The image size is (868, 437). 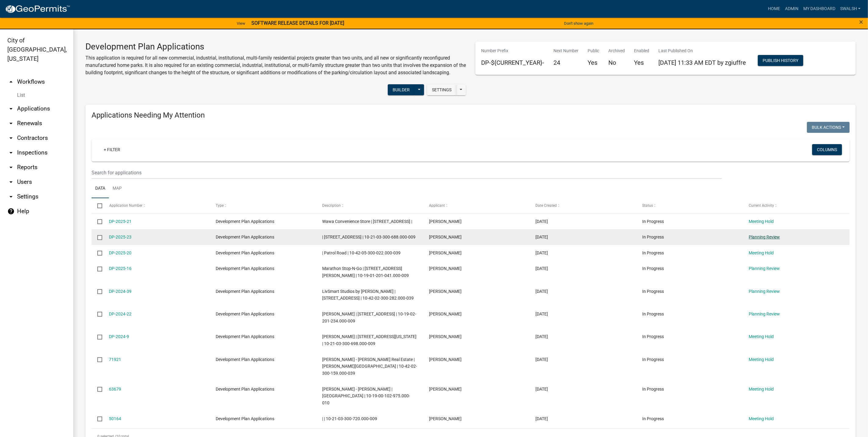 I want to click on h5: 24, so click(x=566, y=63).